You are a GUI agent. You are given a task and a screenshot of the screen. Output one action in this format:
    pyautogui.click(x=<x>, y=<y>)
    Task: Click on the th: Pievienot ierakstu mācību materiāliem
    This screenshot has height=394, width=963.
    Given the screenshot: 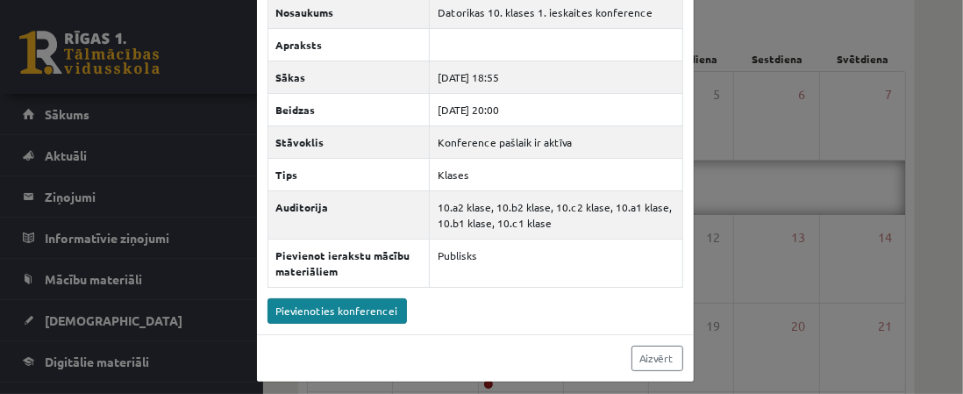 What is the action you would take?
    pyautogui.click(x=348, y=262)
    